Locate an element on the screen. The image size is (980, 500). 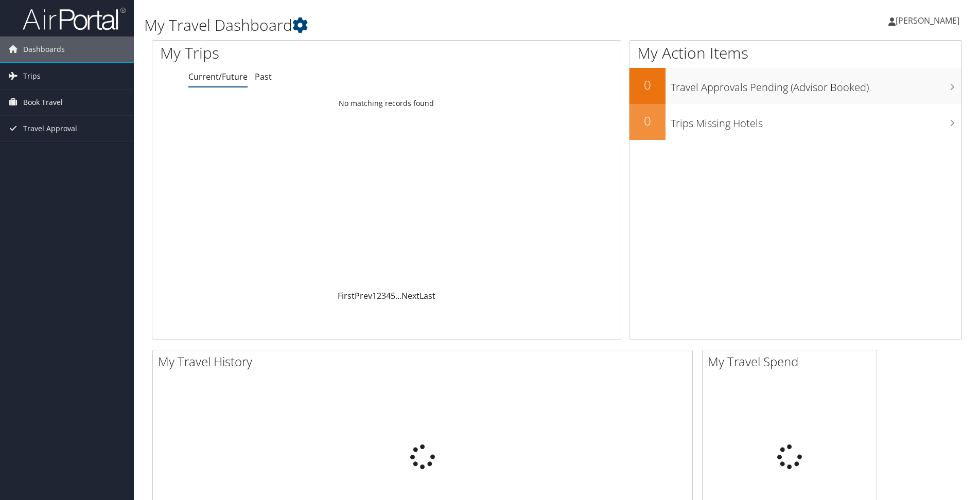
a: 3 is located at coordinates (383, 296).